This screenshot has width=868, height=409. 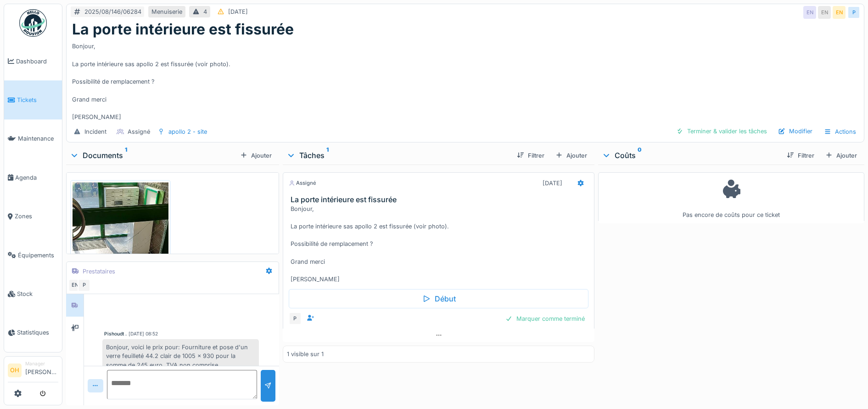 What do you see at coordinates (37, 99) in the screenshot?
I see `span: Tickets` at bounding box center [37, 99].